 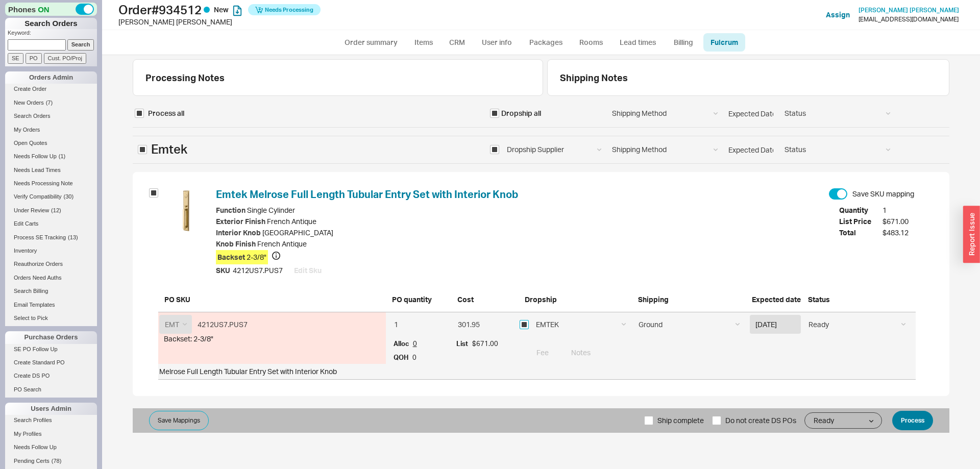 What do you see at coordinates (282, 244) in the screenshot?
I see `span: French Antique` at bounding box center [282, 244].